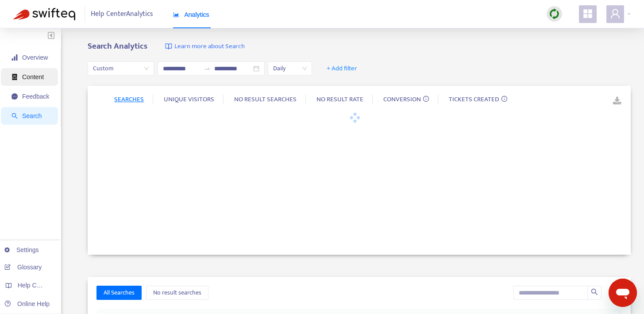  What do you see at coordinates (207, 69) in the screenshot?
I see `span: to` at bounding box center [207, 69].